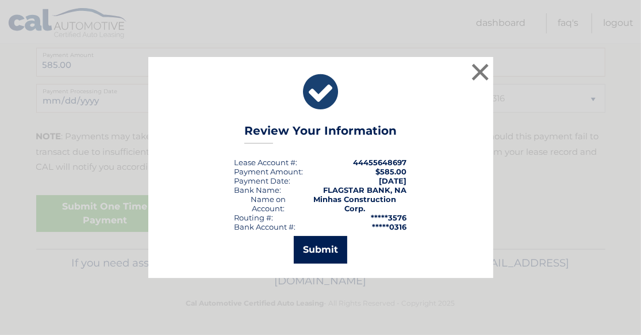 This screenshot has width=641, height=335. I want to click on div: Bank Account #:, so click(265, 227).